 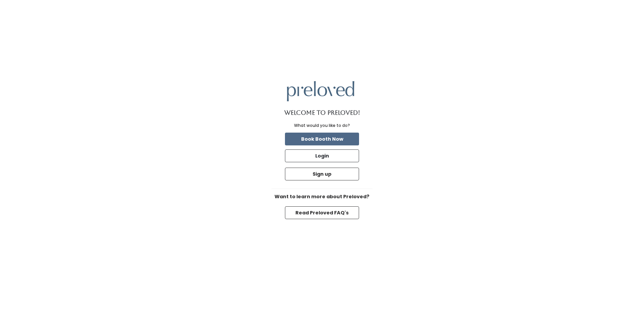 I want to click on a: Login, so click(x=322, y=156).